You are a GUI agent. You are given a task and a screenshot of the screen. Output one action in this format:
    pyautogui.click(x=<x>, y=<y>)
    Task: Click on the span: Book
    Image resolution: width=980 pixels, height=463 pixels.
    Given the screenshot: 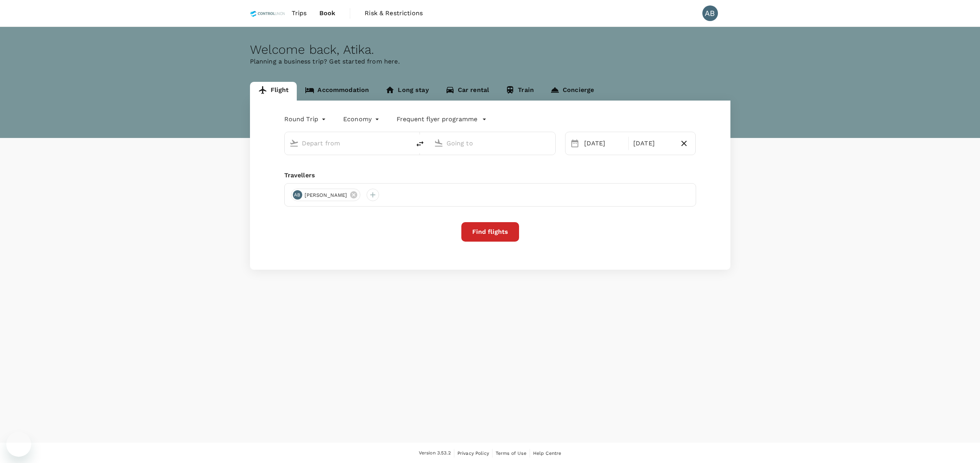 What is the action you would take?
    pyautogui.click(x=328, y=13)
    